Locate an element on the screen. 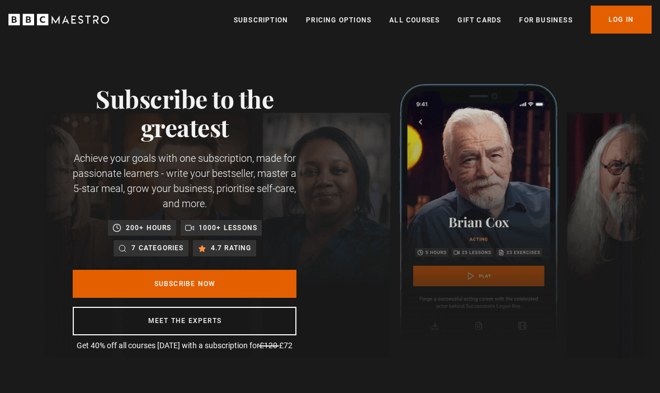 The image size is (660, 393). p: Achieve your goals with one subscription, made for passionate learners - write your bestseller, m... is located at coordinates (185, 181).